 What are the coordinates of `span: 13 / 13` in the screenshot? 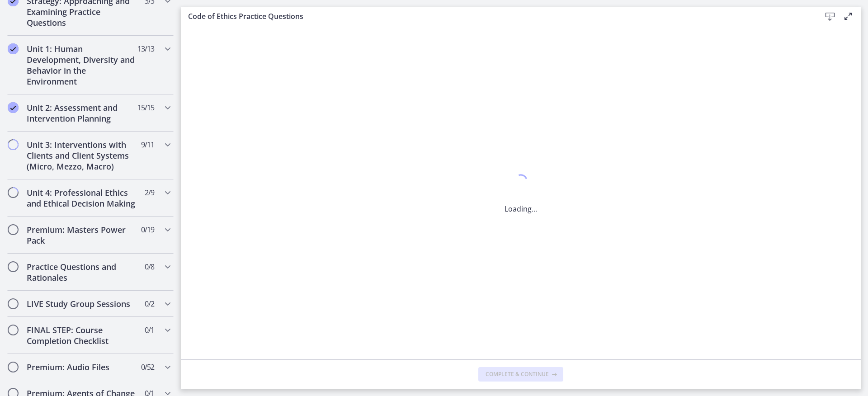 It's located at (145, 49).